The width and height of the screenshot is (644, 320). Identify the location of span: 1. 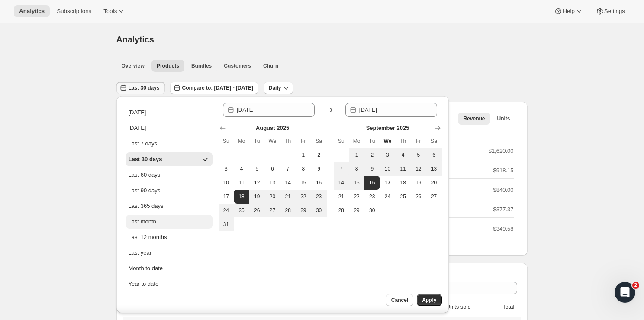
(356, 155).